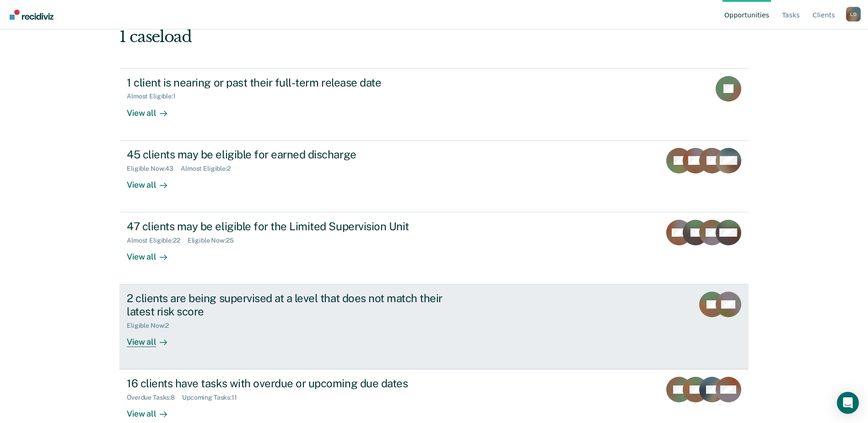 Image resolution: width=868 pixels, height=423 pixels. Describe the element at coordinates (32, 15) in the screenshot. I see `img: Recidiviz` at that location.